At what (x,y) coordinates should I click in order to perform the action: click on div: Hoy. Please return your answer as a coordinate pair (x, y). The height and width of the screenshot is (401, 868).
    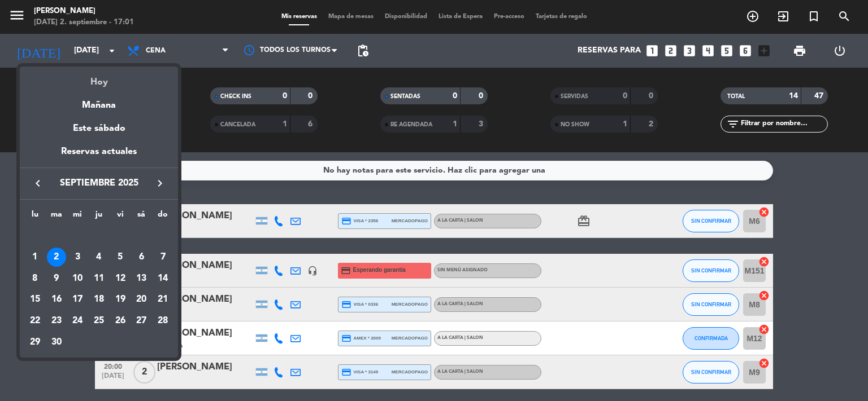
    Looking at the image, I should click on (99, 78).